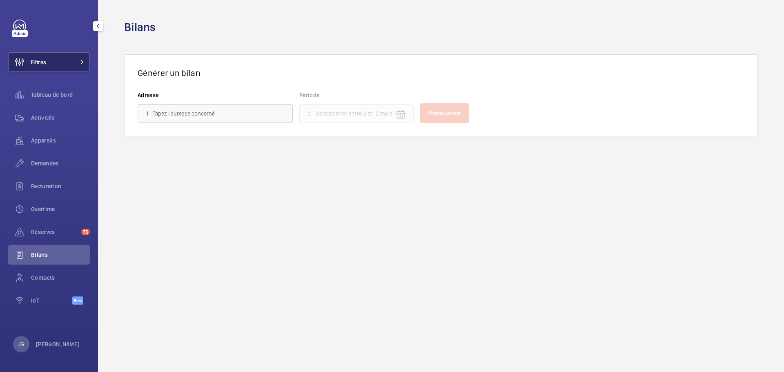 Image resolution: width=784 pixels, height=372 pixels. What do you see at coordinates (445, 113) in the screenshot?
I see `span: Prévisualiser` at bounding box center [445, 113].